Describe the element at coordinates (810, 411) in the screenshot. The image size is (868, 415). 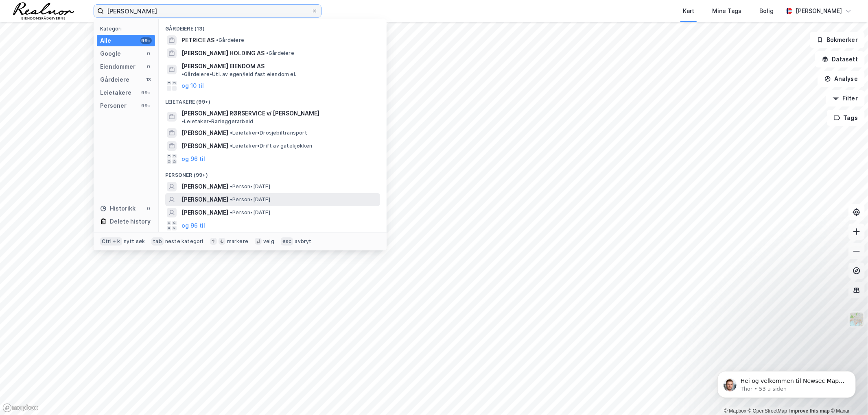
I see `a: Improve this map` at that location.